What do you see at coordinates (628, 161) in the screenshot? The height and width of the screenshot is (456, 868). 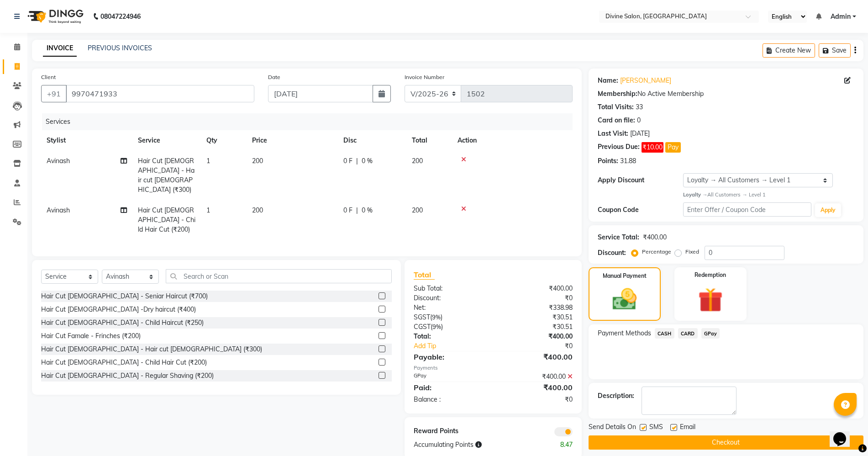 I see `div: 31.88` at bounding box center [628, 161].